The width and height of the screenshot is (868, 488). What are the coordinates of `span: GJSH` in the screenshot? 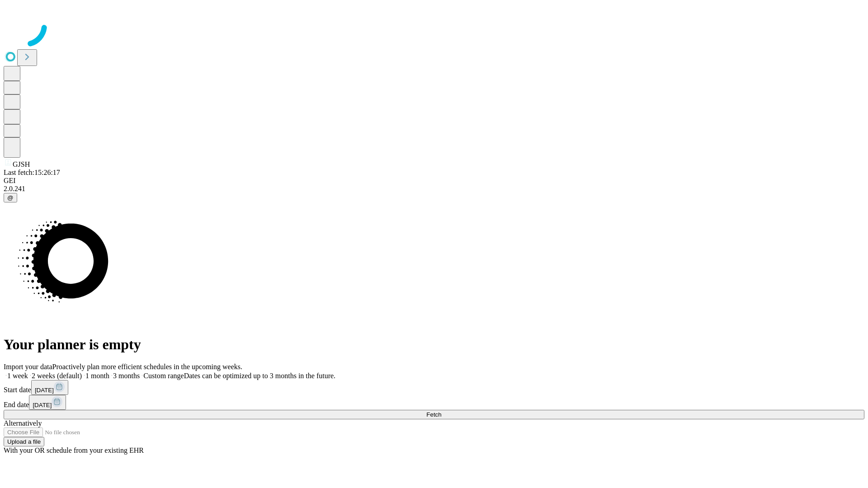 It's located at (21, 164).